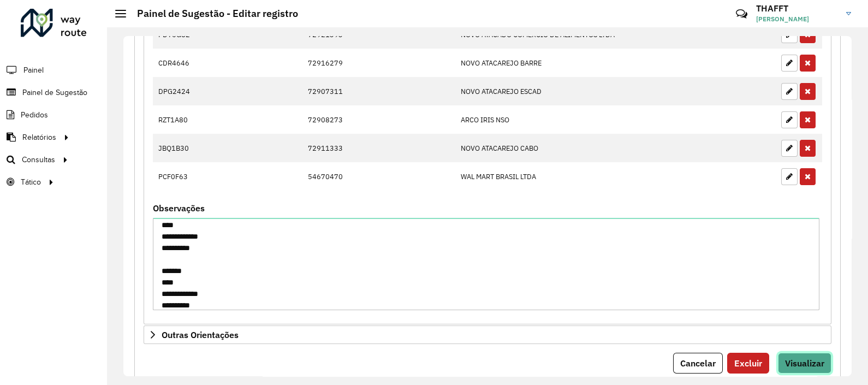  What do you see at coordinates (34, 70) in the screenshot?
I see `span: Painel` at bounding box center [34, 70].